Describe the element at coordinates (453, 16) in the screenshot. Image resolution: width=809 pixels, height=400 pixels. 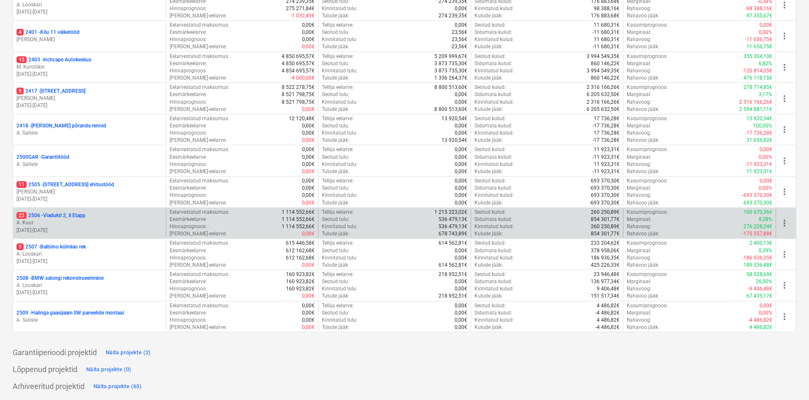
I see `p: 274 239,35€` at that location.